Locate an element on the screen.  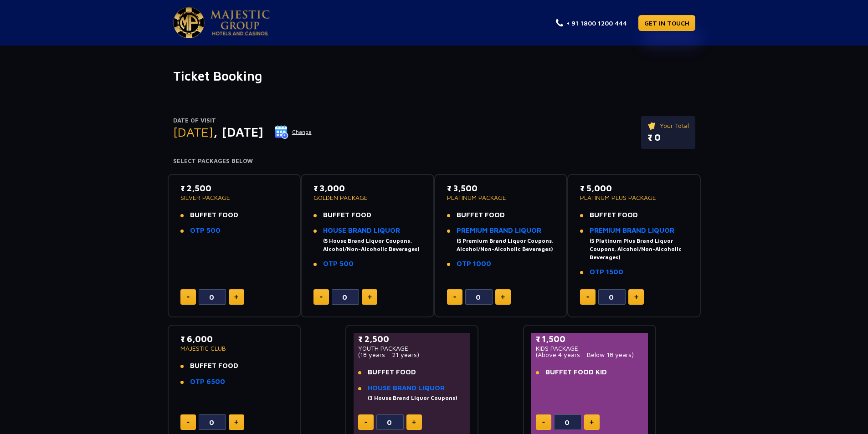
div: (5 House Brand Liquor Coupons, Alcohol/Non-Alcoholic Beverages) is located at coordinates (372, 245).